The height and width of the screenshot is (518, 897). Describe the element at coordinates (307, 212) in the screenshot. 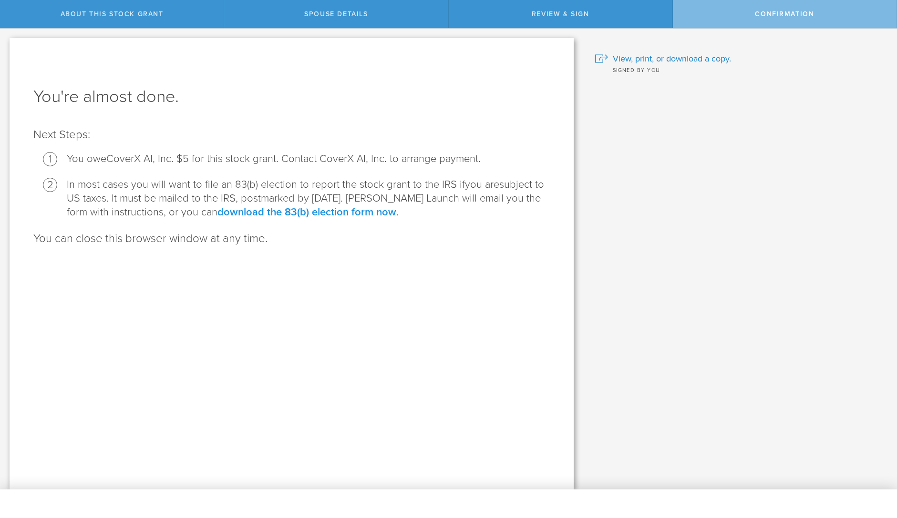

I see `a: download the 83(b) election form now` at that location.